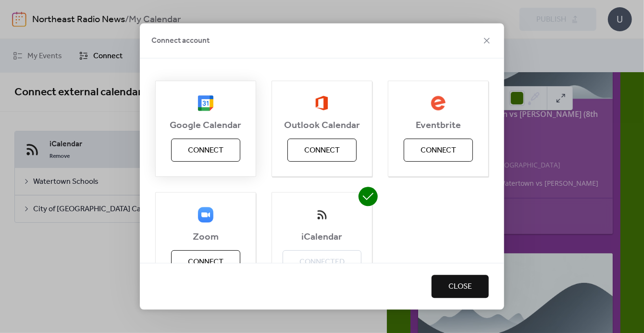 This screenshot has height=333, width=644. What do you see at coordinates (205, 237) in the screenshot?
I see `span: Zoom` at bounding box center [205, 237].